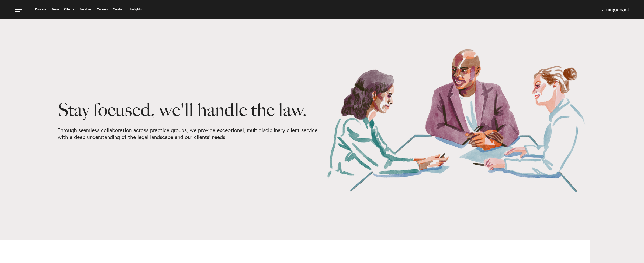  What do you see at coordinates (456, 120) in the screenshot?
I see `img: Our Services` at bounding box center [456, 120].